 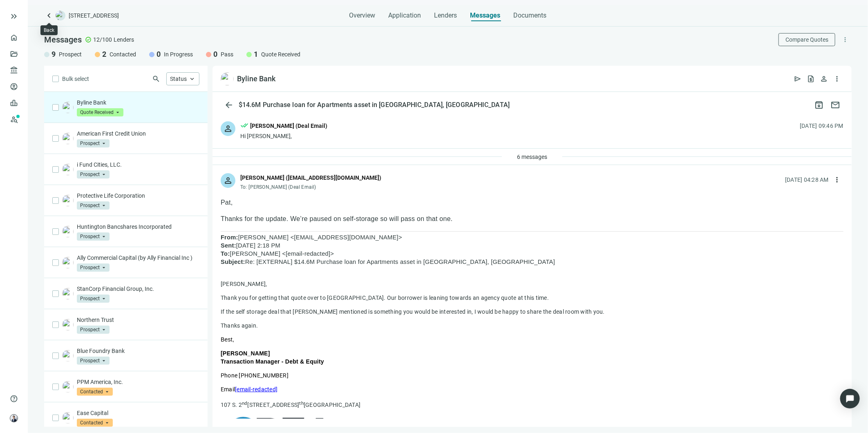 I want to click on span: send, so click(x=797, y=79).